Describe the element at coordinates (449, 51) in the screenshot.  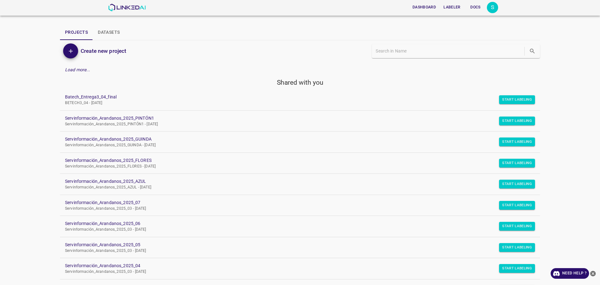
I see `input: Search in Name` at that location.